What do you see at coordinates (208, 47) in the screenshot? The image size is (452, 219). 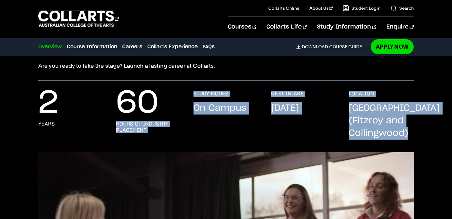 I see `a: FAQs` at bounding box center [208, 47].